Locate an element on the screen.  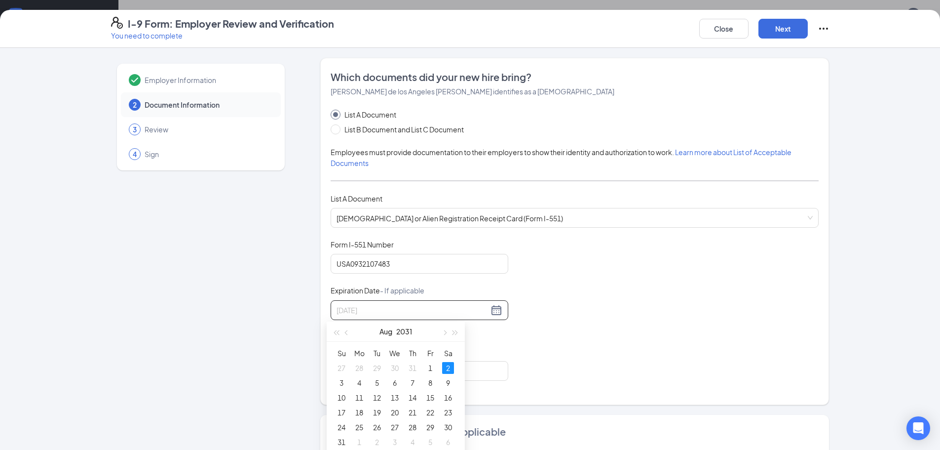
span: Form I-551 Number is located at coordinates (362, 244).